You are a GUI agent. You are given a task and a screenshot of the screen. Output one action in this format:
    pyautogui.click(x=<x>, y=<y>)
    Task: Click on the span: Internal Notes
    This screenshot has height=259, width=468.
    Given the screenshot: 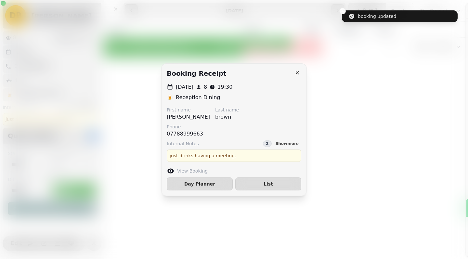 What is the action you would take?
    pyautogui.click(x=183, y=144)
    